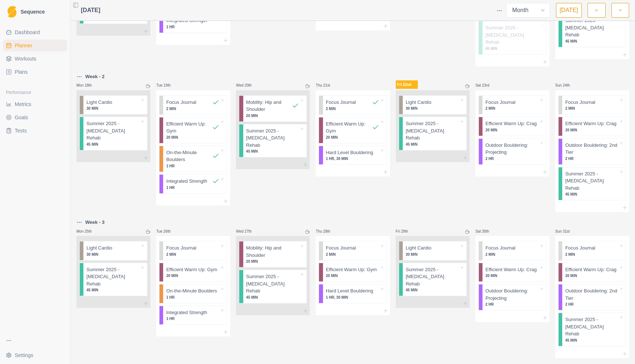 This screenshot has width=635, height=364. Describe the element at coordinates (27, 32) in the screenshot. I see `span: Dashboard` at that location.